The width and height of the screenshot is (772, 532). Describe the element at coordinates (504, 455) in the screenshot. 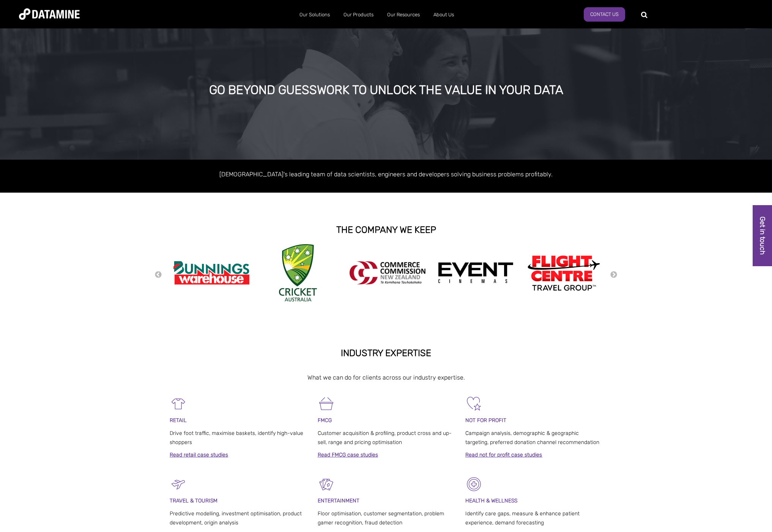

I see `a: Read not for profit case studies` at that location.